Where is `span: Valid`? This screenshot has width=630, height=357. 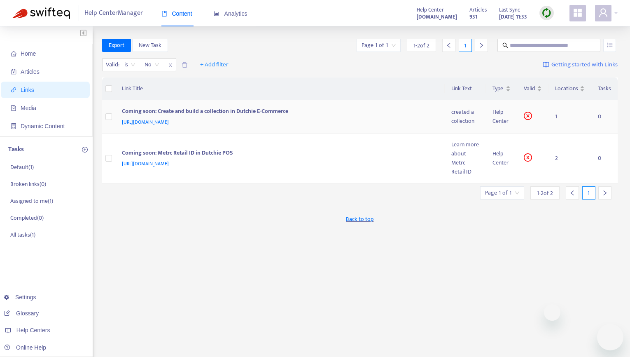 span: Valid is located at coordinates (530, 89).